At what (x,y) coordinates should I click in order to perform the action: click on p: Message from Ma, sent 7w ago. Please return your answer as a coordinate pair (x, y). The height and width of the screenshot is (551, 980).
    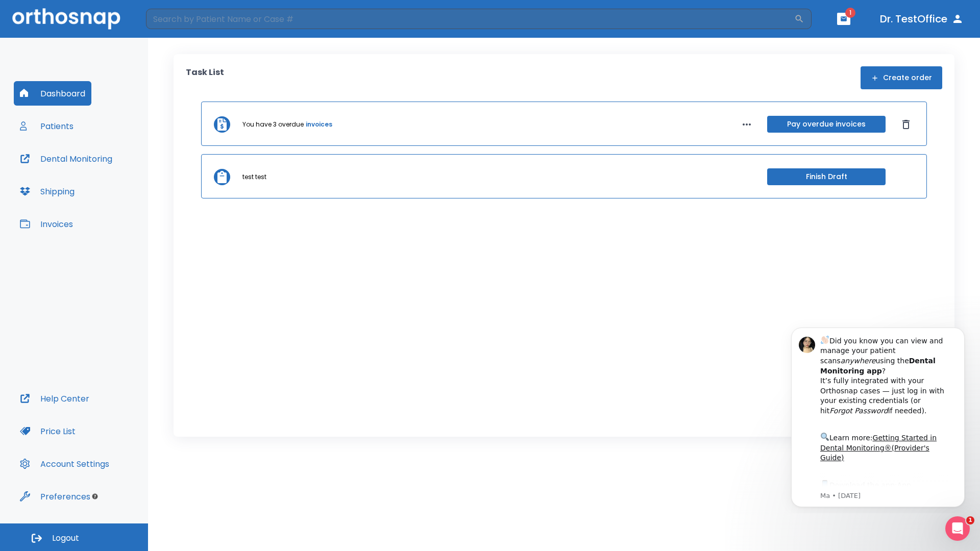
    Looking at the image, I should click on (109, 178).